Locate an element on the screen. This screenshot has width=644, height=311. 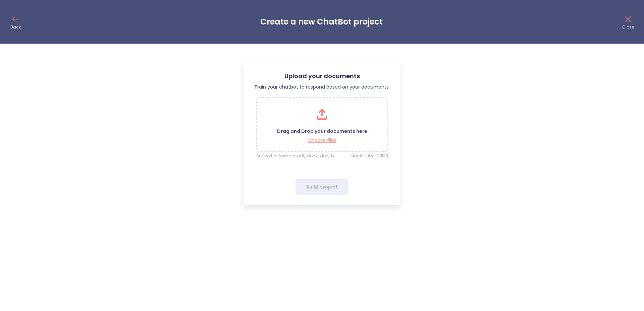
p: Choose files is located at coordinates (322, 140).